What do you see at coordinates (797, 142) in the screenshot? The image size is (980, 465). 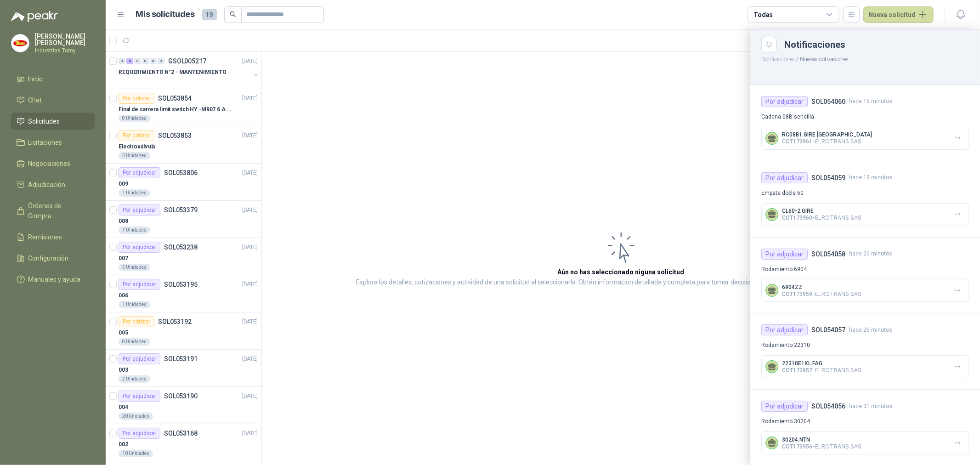 I see `span: COT173961` at bounding box center [797, 142].